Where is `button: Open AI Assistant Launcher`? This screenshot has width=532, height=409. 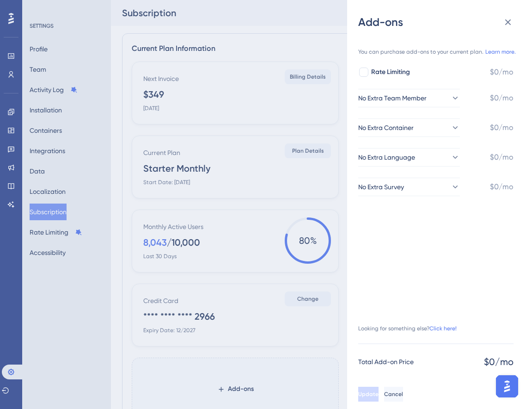
button: Open AI Assistant Launcher is located at coordinates (14, 14).